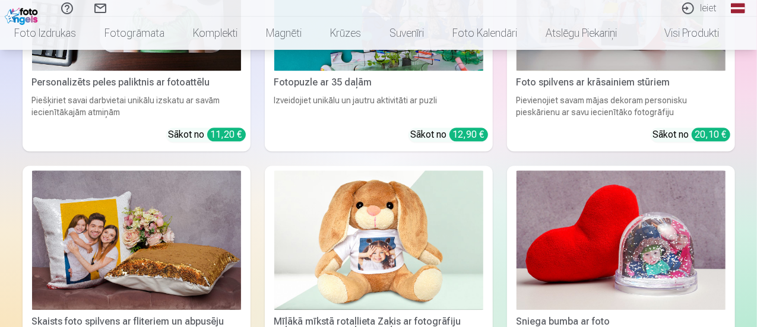 This screenshot has width=757, height=327. I want to click on div: Pievienojiet savam mājas dekoram personisku pieskārienu ar savu iecienītāko fotogrāfiju, so click(621, 106).